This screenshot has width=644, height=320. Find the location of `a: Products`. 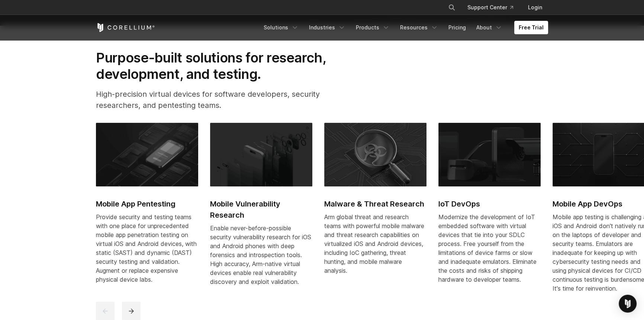

a: Products is located at coordinates (373, 28).